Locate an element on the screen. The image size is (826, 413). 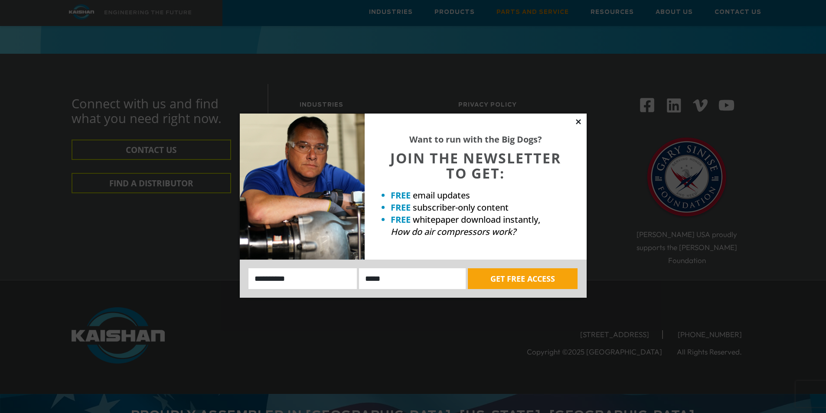
span: email updates is located at coordinates (441, 195).